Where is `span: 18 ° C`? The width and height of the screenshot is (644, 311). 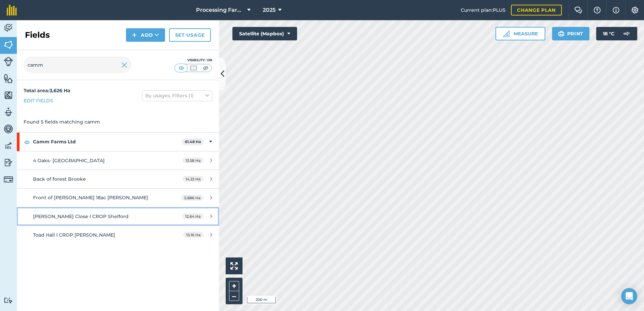 span: 18 ° C is located at coordinates (609, 34).